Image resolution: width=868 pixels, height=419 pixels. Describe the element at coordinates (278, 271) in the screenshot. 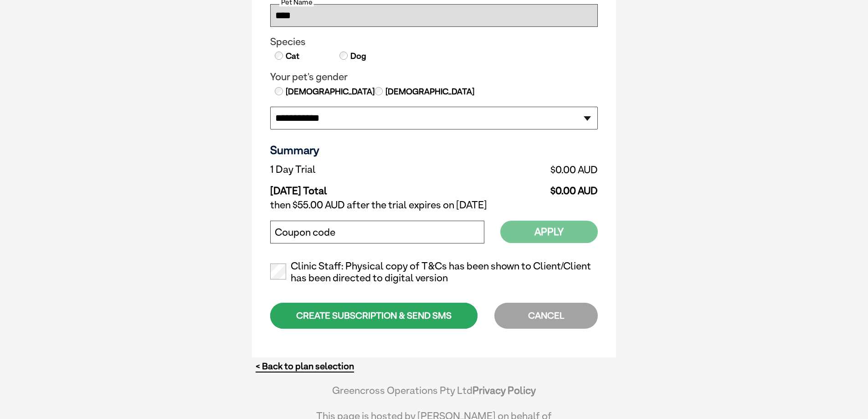

I see `input: Clinic Staff: Physical copy of T&Cs has been shown to Client/Client has been directed to digital ...` at that location.